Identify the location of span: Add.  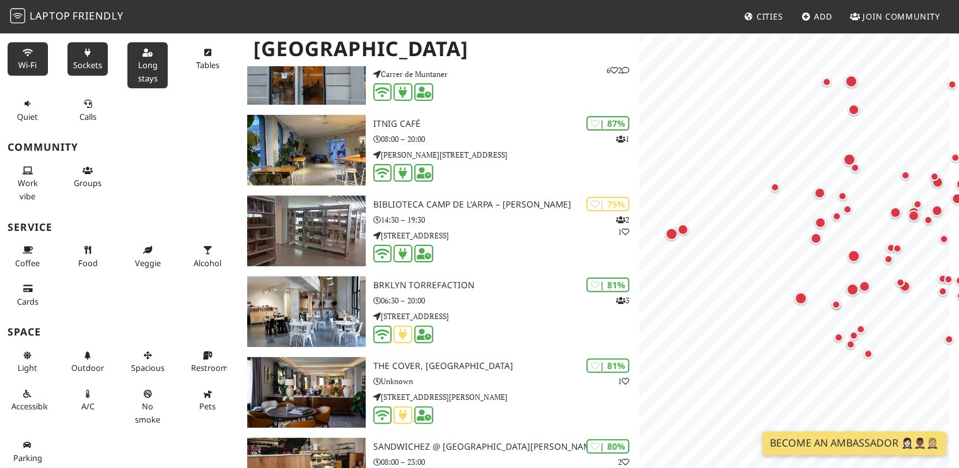
(822, 16).